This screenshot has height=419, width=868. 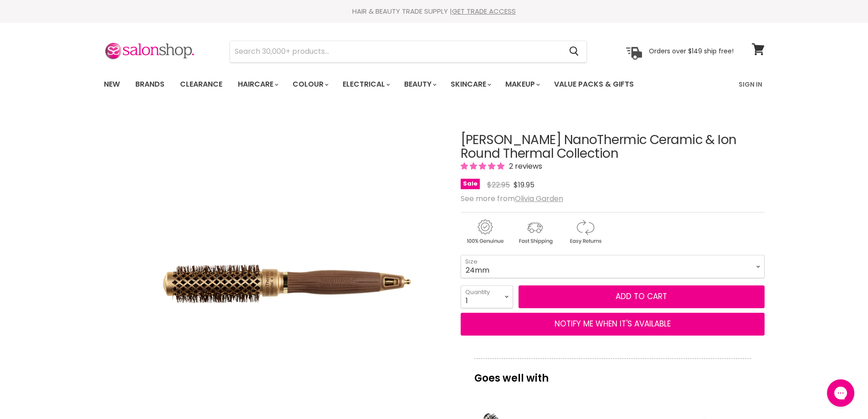 What do you see at coordinates (396, 52) in the screenshot?
I see `input: Search` at bounding box center [396, 52].